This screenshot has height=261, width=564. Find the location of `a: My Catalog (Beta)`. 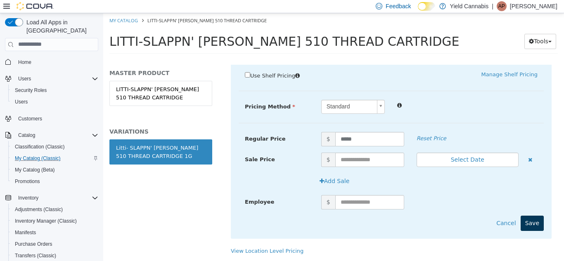

a: My Catalog (Beta) is located at coordinates (35, 170).